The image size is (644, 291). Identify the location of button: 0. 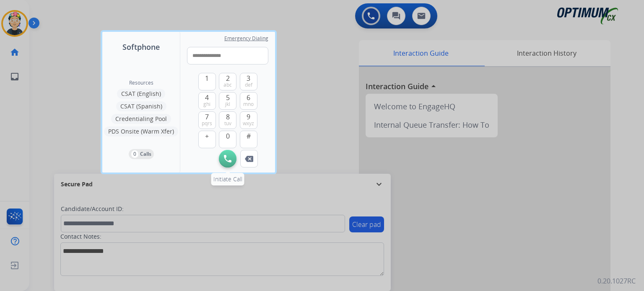
(228, 140).